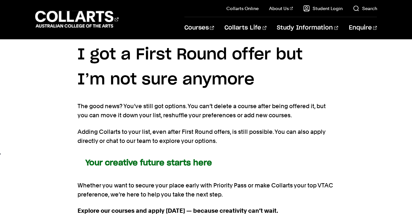  I want to click on a: Search, so click(365, 8).